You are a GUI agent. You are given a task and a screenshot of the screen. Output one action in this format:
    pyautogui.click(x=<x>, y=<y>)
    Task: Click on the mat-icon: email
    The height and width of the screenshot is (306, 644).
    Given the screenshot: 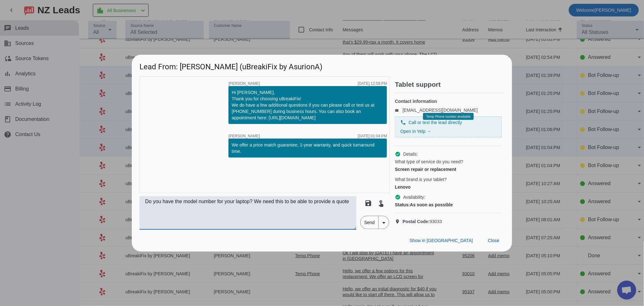 What is the action you would take?
    pyautogui.click(x=398, y=110)
    